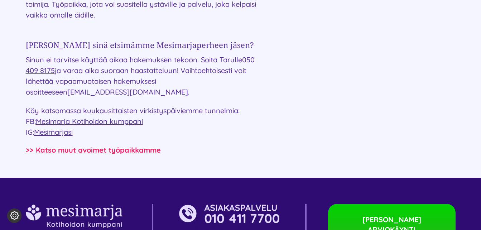 The image size is (481, 230). What do you see at coordinates (74, 208) in the screenshot?
I see `a: 001Asset 5@2x` at bounding box center [74, 208].